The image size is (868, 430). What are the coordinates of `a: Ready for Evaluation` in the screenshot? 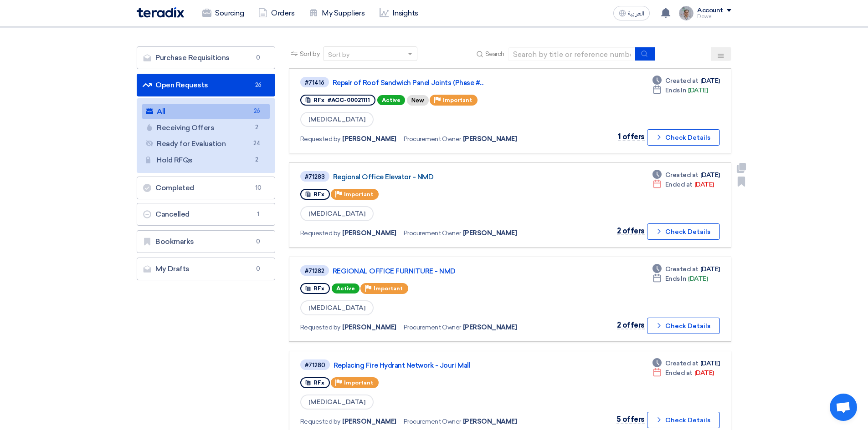 It's located at (206, 144).